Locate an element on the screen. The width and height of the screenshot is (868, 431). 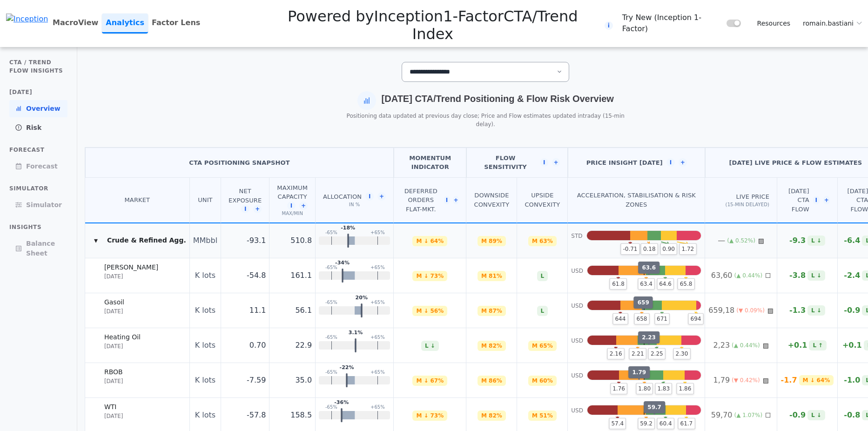
p: 64.6 is located at coordinates (665, 284).